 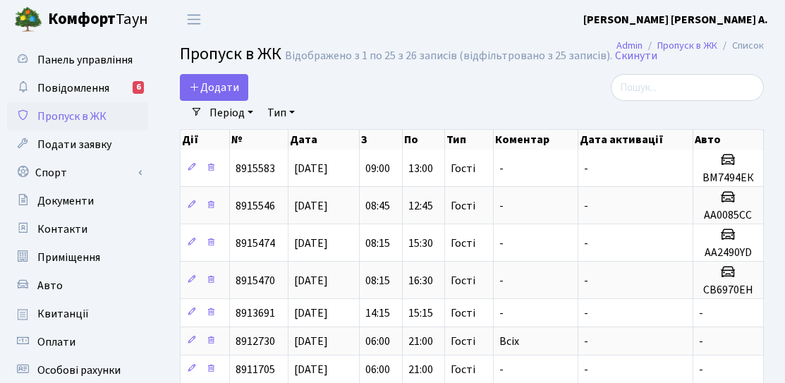 What do you see at coordinates (728, 215) in the screenshot?
I see `h5: АА0085СС` at bounding box center [728, 215].